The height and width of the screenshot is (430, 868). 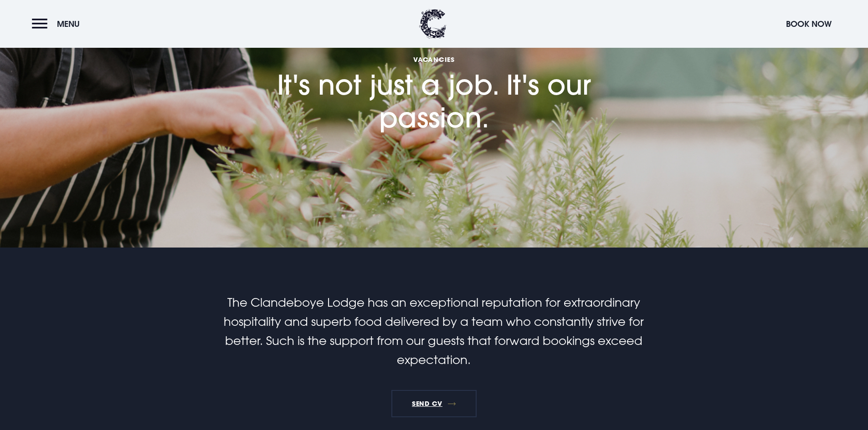 I want to click on span: Vacancies, so click(x=434, y=59).